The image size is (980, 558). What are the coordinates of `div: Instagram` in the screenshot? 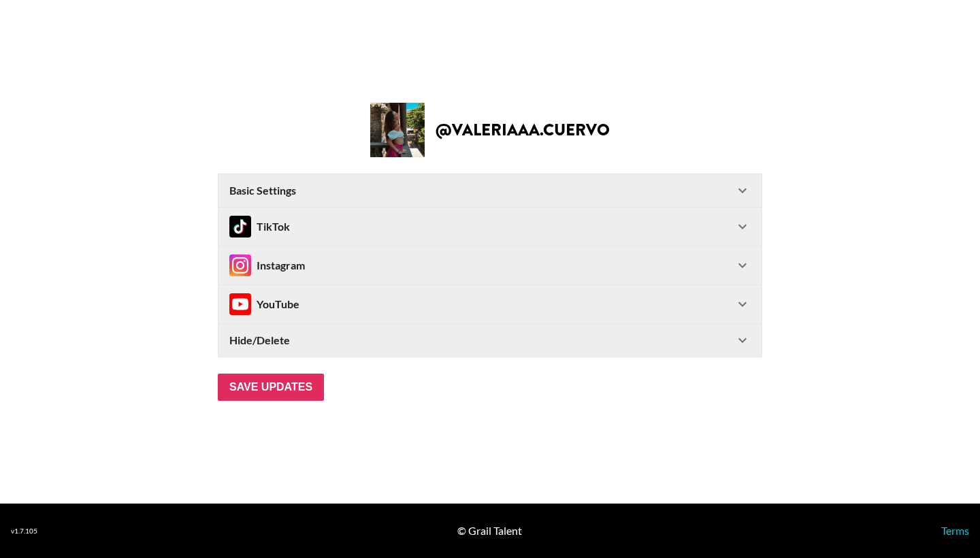 It's located at (266, 266).